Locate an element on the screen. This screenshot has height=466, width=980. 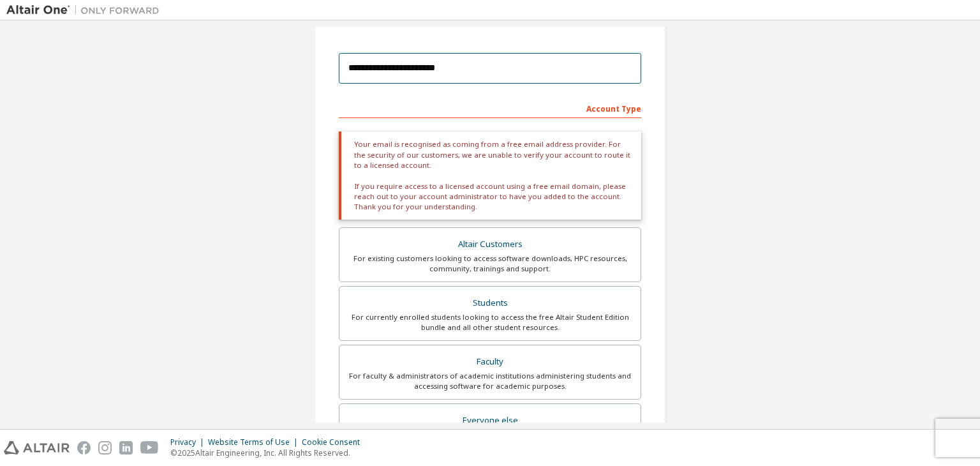
div: Cookie Consent is located at coordinates (334, 442).